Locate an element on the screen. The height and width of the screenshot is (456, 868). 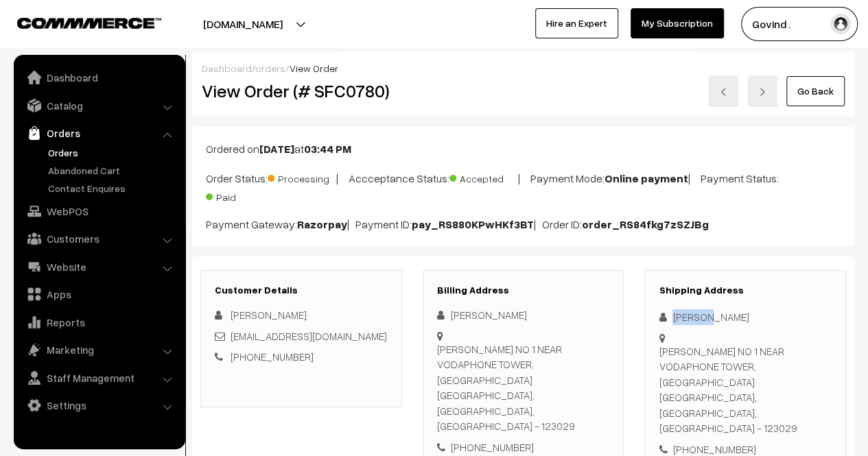
a: Go Back is located at coordinates (815, 92).